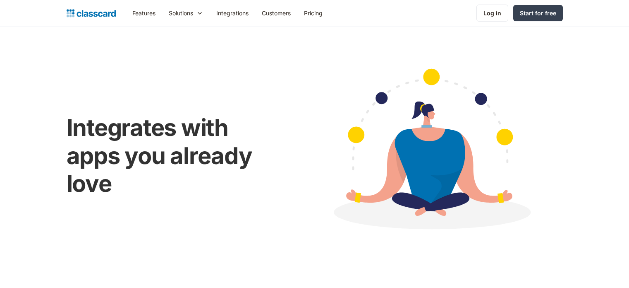 This screenshot has width=629, height=288. Describe the element at coordinates (430, 152) in the screenshot. I see `img: Cartoon image showing connected apps` at that location.